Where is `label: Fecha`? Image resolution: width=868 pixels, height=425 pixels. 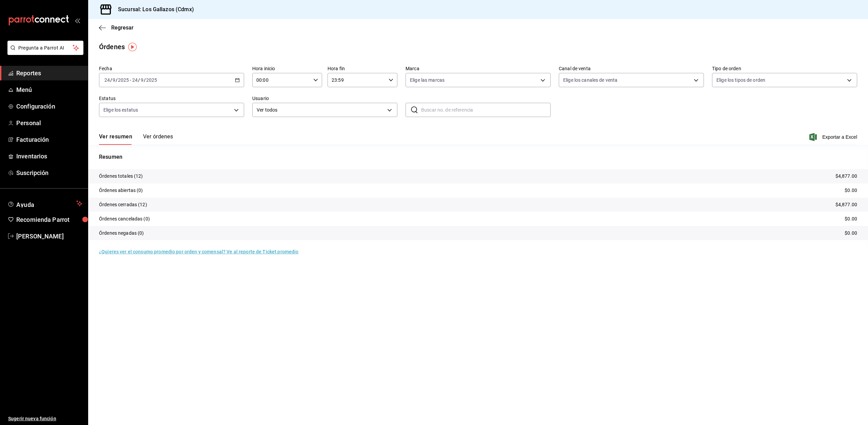
label: Fecha is located at coordinates (171, 69).